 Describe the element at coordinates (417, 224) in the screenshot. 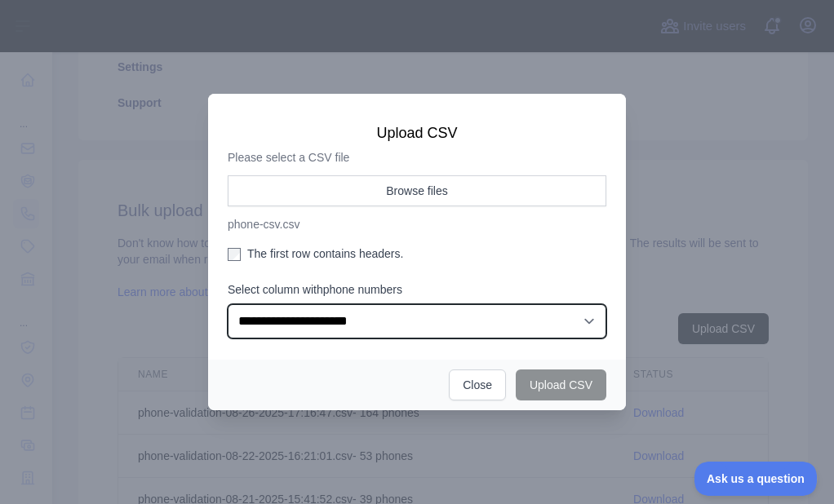

I see `p: phone-csv.csv` at that location.